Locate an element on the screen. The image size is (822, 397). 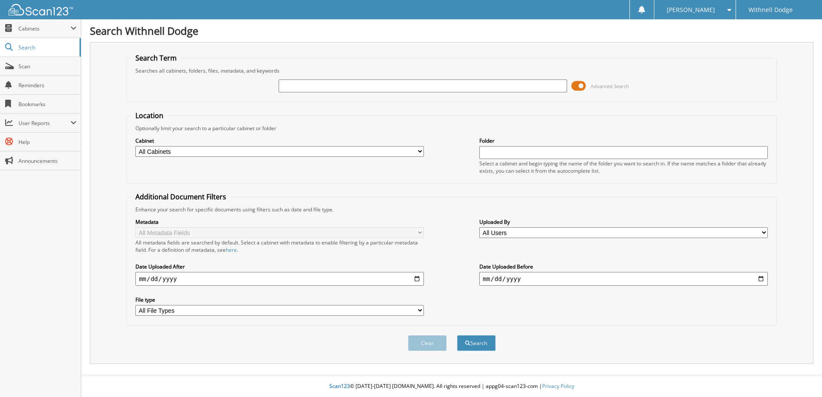
span: Scan123 is located at coordinates (340, 386).